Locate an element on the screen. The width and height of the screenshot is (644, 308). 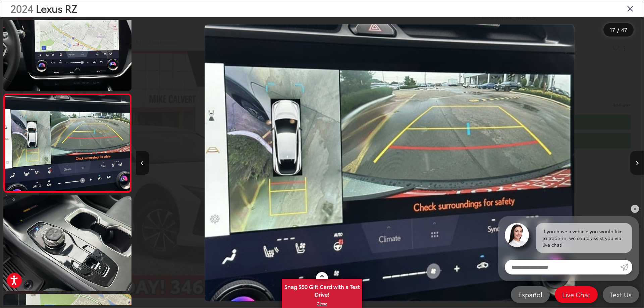
span: 47 is located at coordinates (625, 30).